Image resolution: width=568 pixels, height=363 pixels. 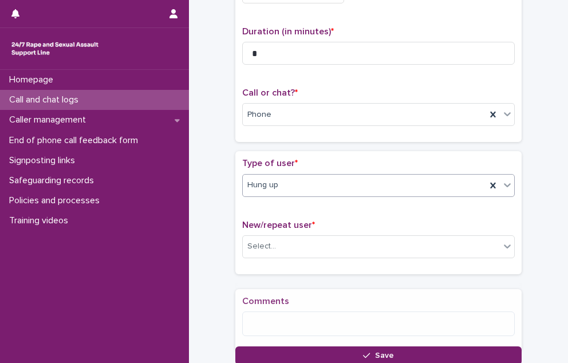 I want to click on p: Caller management, so click(x=50, y=120).